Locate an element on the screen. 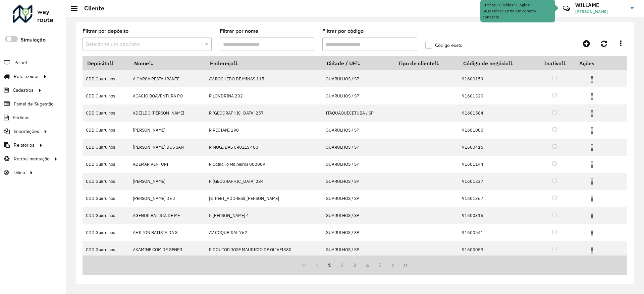 The height and width of the screenshot is (294, 644). td: A GARCA RESTAURANTE is located at coordinates (167, 79).